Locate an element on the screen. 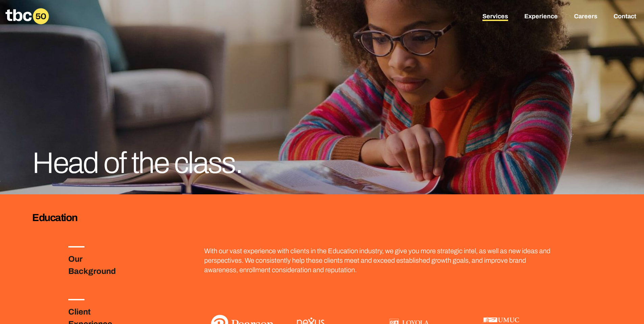 This screenshot has width=644, height=324. a: Contact is located at coordinates (625, 17).